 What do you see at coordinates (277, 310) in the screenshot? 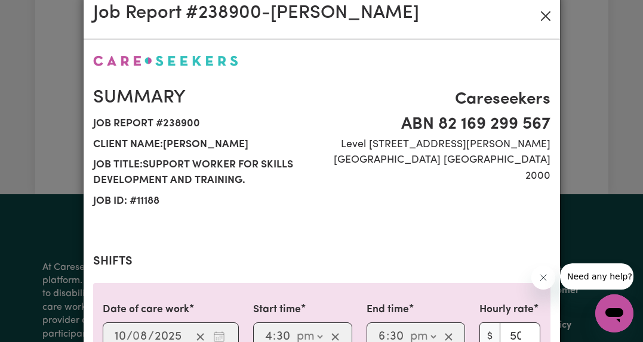
I see `label: Start time` at bounding box center [277, 310].